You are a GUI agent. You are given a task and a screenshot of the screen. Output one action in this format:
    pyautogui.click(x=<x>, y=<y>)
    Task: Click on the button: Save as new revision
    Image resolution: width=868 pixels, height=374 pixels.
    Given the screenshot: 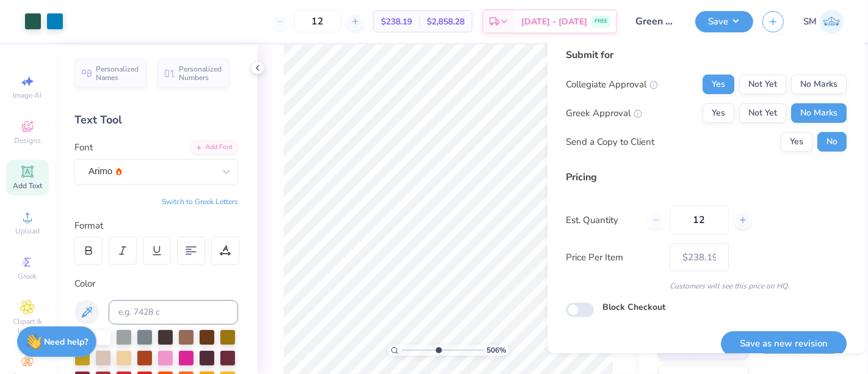 What is the action you would take?
    pyautogui.click(x=784, y=344)
    